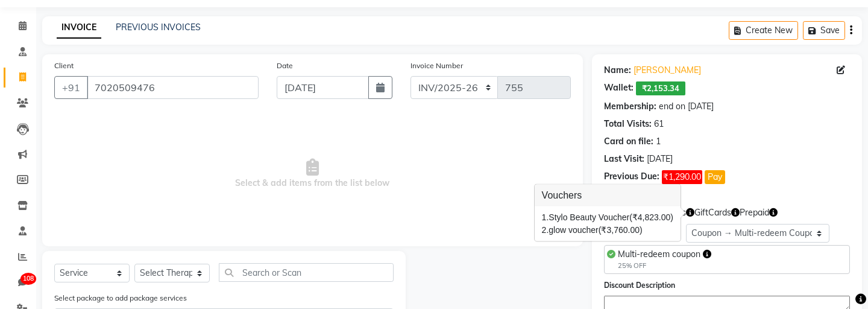 The image size is (868, 309). What do you see at coordinates (607, 230) in the screenshot?
I see `div: glow voucher` at bounding box center [607, 230].